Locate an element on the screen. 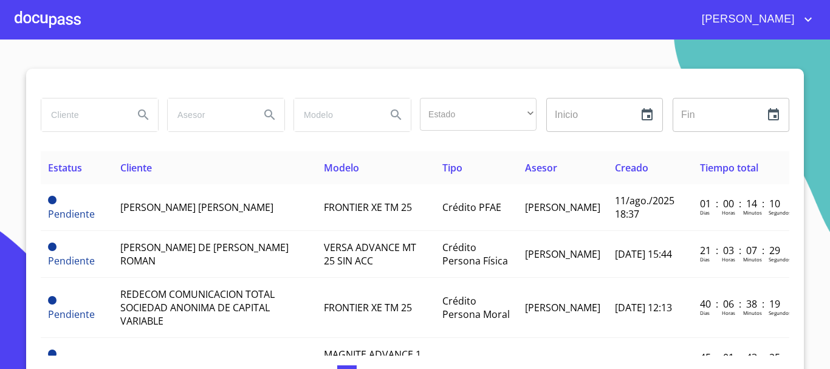 This screenshot has height=369, width=830. span: Cliente is located at coordinates (136, 168).